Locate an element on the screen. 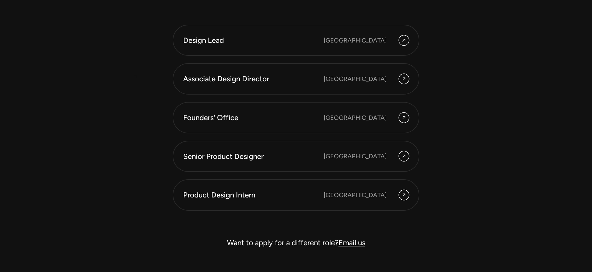 The height and width of the screenshot is (272, 592). div: Founders' Office is located at coordinates (254, 118).